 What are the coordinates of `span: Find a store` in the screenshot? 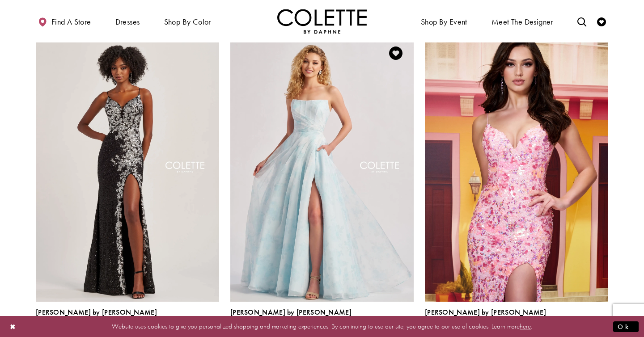 It's located at (71, 22).